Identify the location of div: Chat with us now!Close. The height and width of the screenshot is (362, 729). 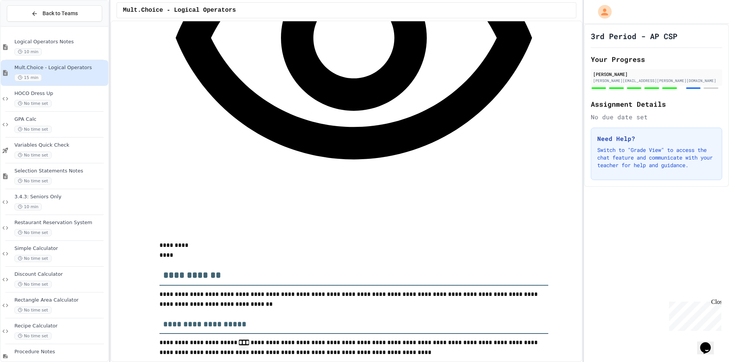
(28, 25).